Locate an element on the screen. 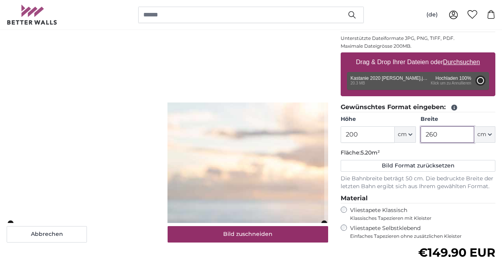  legend: Gewünschtes Format eingeben: is located at coordinates (418, 107).